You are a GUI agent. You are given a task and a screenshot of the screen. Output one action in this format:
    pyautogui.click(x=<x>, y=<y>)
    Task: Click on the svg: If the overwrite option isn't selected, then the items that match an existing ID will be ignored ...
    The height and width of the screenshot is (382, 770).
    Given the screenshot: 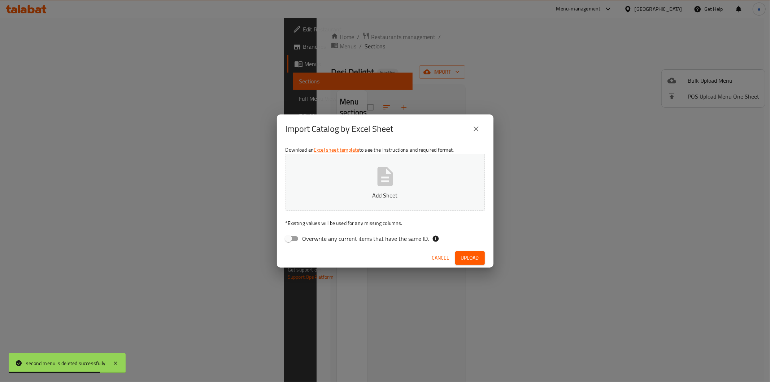 What is the action you would take?
    pyautogui.click(x=436, y=239)
    